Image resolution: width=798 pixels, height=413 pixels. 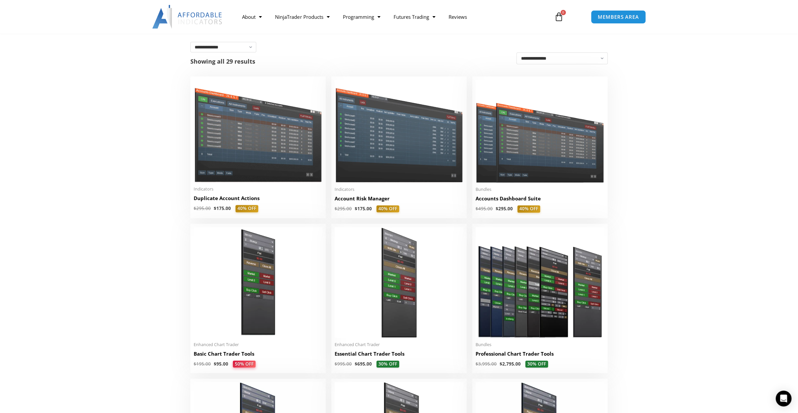 I want to click on bdi: 95.00, so click(x=221, y=363).